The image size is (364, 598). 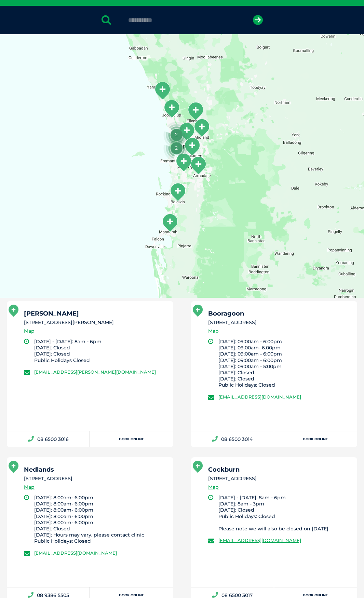 I want to click on div: Ellenbrook, so click(x=195, y=111).